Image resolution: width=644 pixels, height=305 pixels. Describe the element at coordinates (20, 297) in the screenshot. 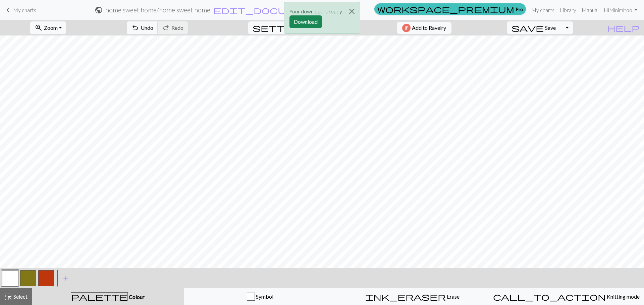

I see `span: Select` at that location.